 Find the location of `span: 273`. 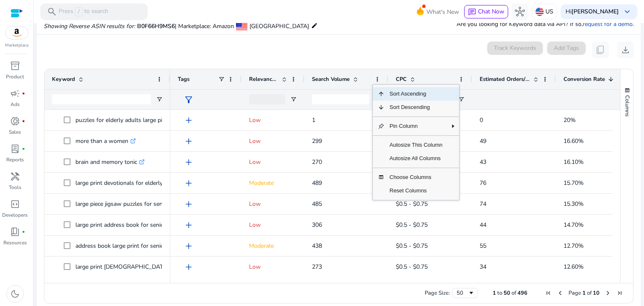

span: 273 is located at coordinates (317, 266).